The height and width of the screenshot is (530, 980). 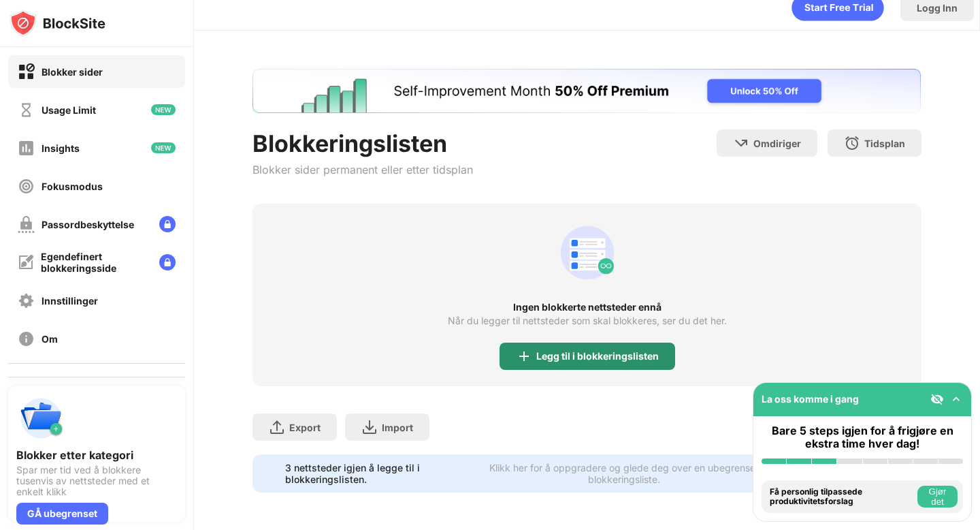 What do you see at coordinates (624, 473) in the screenshot?
I see `div: Klikk her for å oppgradere og glede deg over en ubegrenset blokkeringsliste.` at bounding box center [624, 473].